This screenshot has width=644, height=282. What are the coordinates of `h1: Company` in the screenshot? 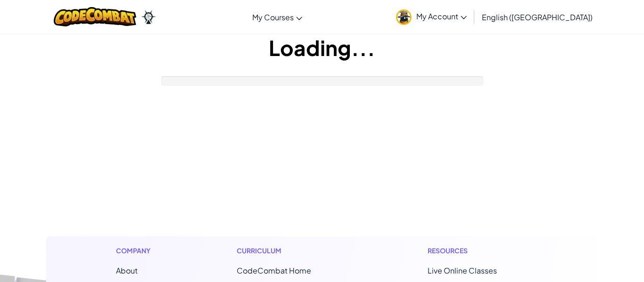 It's located at (137, 251).